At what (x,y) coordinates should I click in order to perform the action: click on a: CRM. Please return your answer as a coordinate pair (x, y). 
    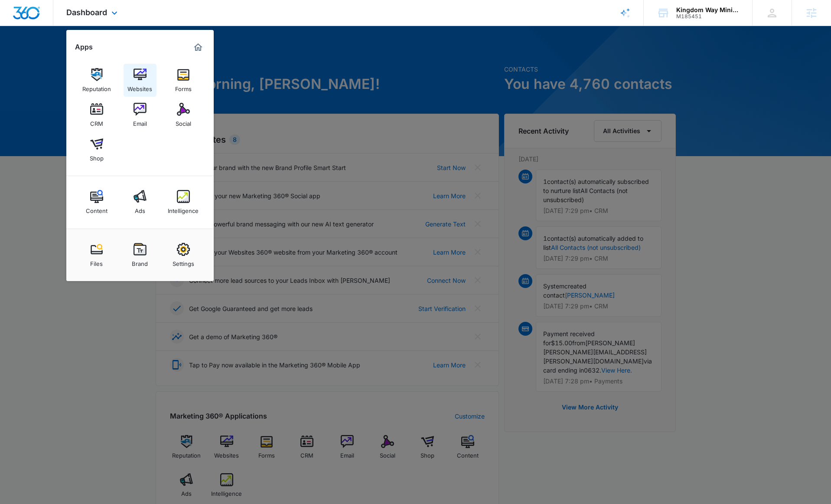
    Looking at the image, I should click on (96, 115).